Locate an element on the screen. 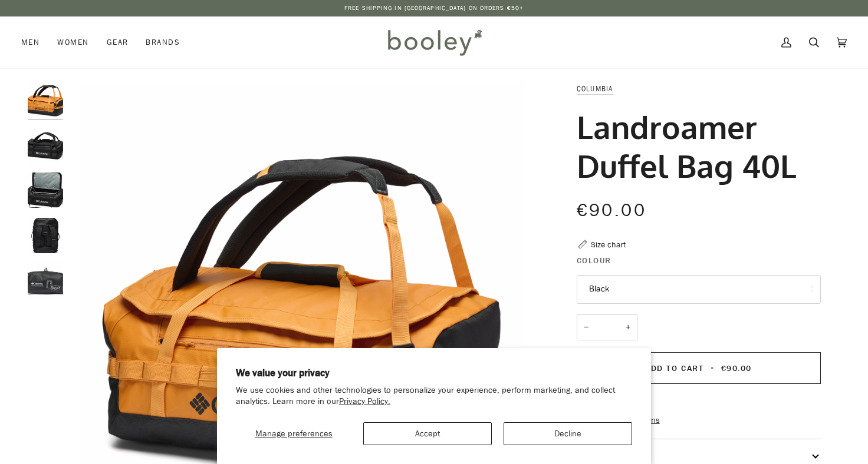  a: Columbia is located at coordinates (594, 89).